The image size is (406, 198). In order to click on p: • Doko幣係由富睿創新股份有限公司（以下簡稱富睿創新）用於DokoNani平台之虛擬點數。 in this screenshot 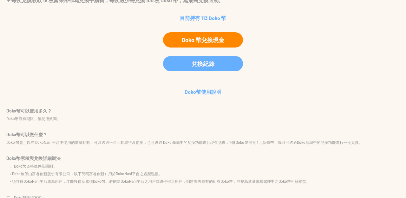, I will do `click(205, 174)`.